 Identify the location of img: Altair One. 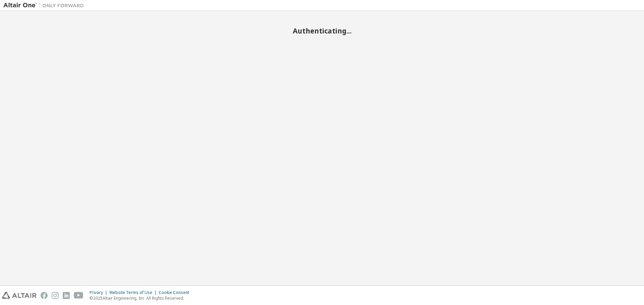
(45, 5).